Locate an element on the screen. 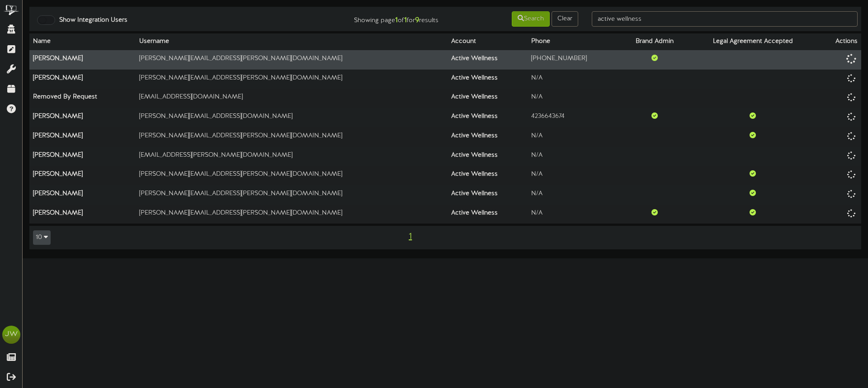 The image size is (868, 388). input: -- Search -- is located at coordinates (725, 19).